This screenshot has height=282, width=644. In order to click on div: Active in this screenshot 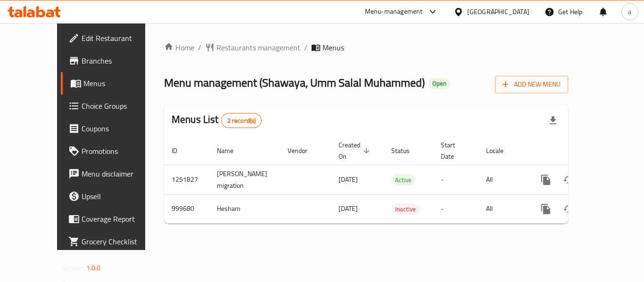, I will do `click(403, 180)`.